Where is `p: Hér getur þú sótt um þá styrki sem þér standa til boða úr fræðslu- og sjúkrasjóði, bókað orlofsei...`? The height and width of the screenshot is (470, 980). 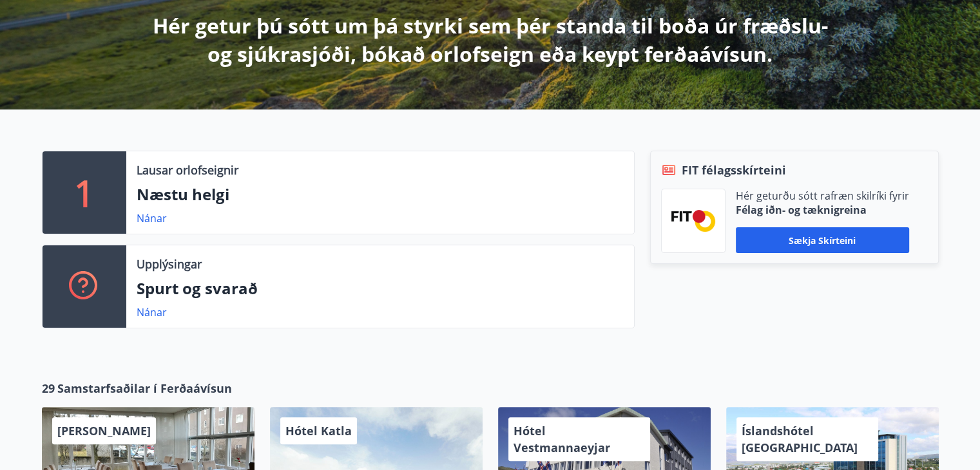
p: Hér getur þú sótt um þá styrki sem þér standa til boða úr fræðslu- og sjúkrasjóði, bókað orlofsei... is located at coordinates (490, 40).